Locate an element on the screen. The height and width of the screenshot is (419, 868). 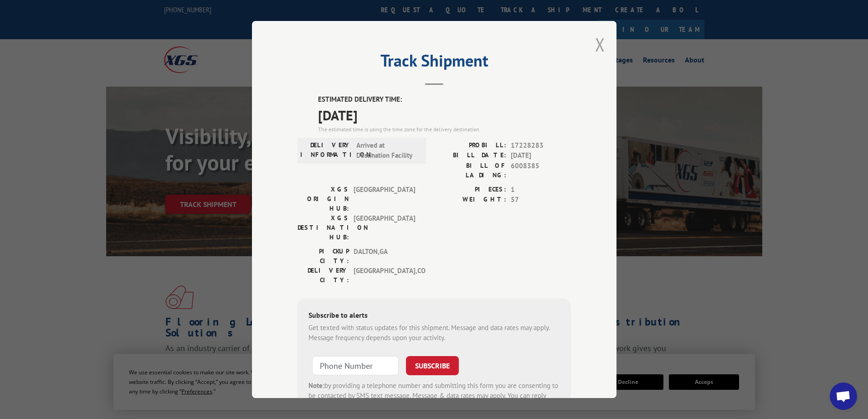
input: Phone Number is located at coordinates (355, 366).